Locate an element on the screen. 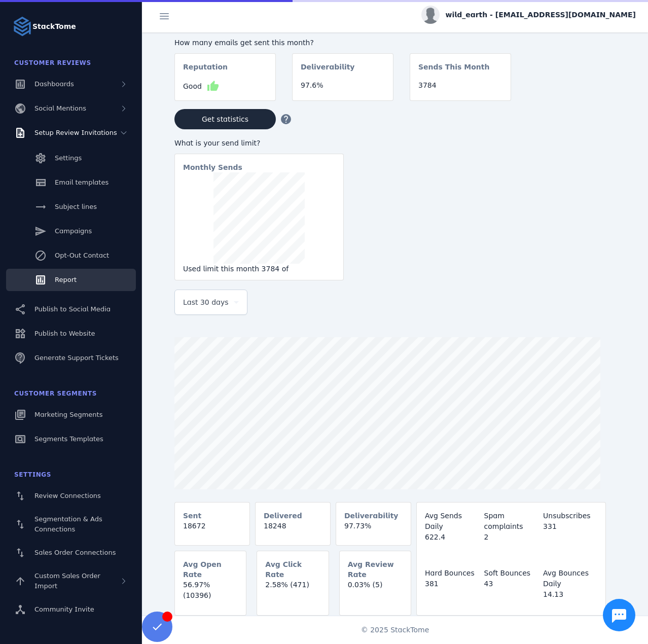 Image resolution: width=648 pixels, height=644 pixels. strong: StackTome is located at coordinates (54, 27).